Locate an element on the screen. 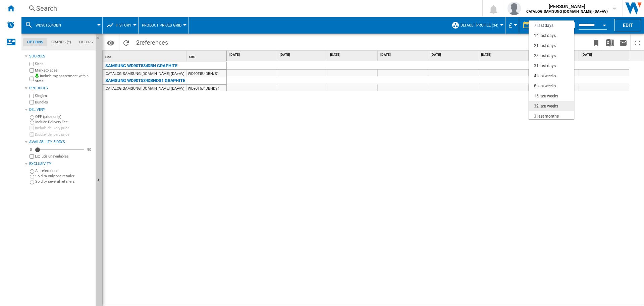  div: 7 last days is located at coordinates (544, 26).